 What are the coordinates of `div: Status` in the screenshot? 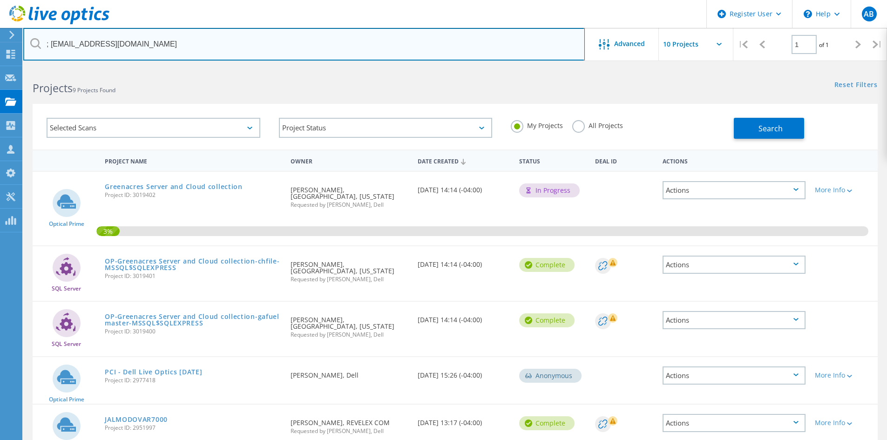 It's located at (552, 160).